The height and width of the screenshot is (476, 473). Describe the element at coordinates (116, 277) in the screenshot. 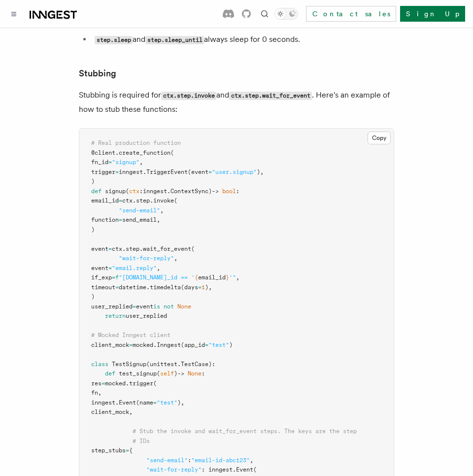

I see `span: f` at that location.